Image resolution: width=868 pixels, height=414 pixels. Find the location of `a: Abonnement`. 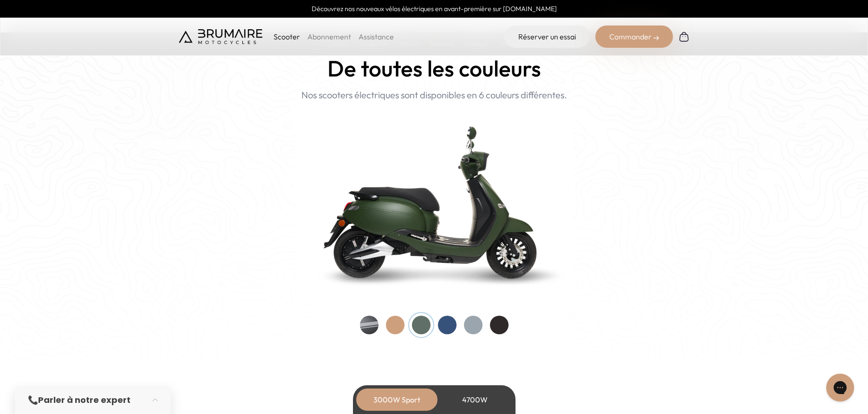

a: Abonnement is located at coordinates (329, 37).